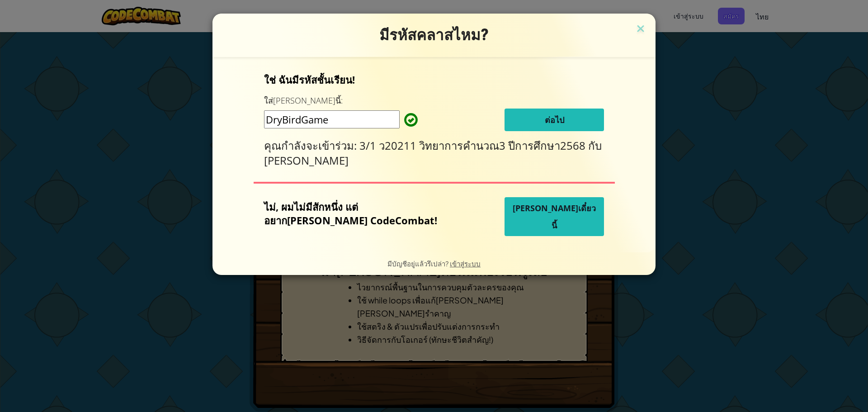 The image size is (868, 412). What do you see at coordinates (465, 263) in the screenshot?
I see `span: เข้าสู่ระบบ` at bounding box center [465, 263].